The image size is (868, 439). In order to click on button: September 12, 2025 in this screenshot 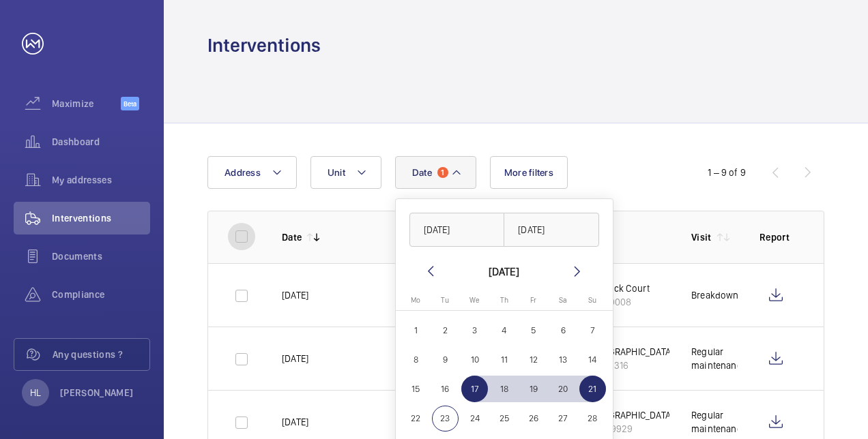, I will do `click(533, 359)`.